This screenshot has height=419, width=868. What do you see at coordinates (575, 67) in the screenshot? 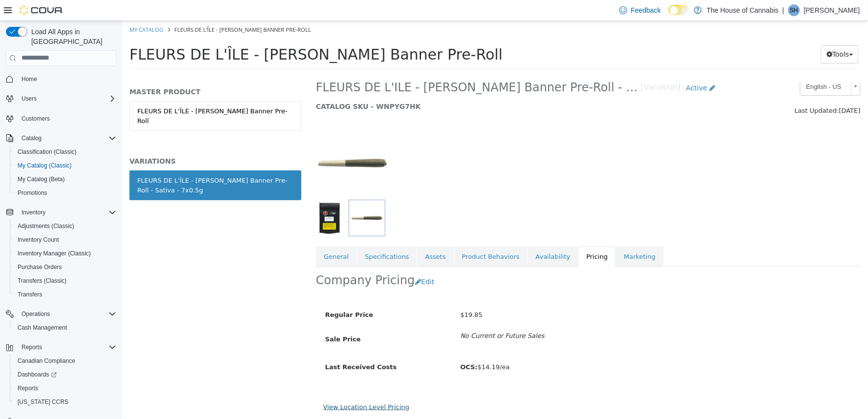
I see `span: Active` at bounding box center [575, 67].